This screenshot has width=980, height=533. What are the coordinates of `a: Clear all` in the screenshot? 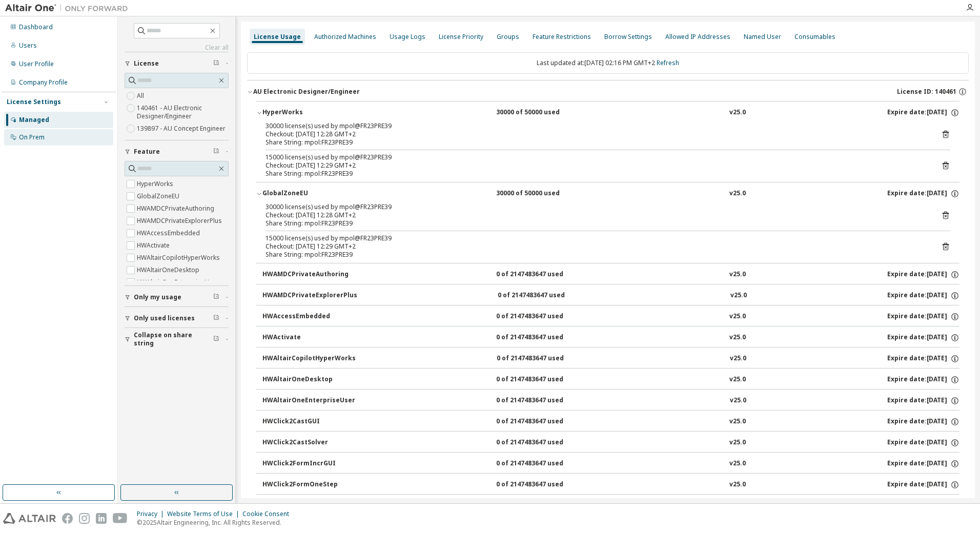 It's located at (176, 48).